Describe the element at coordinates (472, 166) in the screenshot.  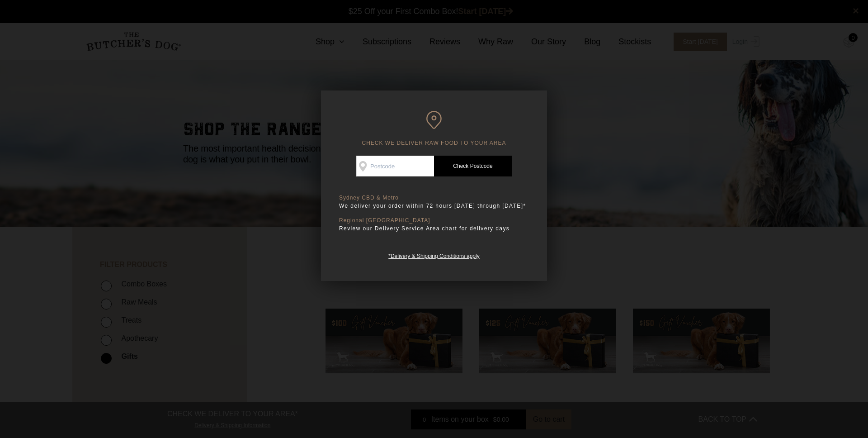
I see `a: Check Postcode` at that location.